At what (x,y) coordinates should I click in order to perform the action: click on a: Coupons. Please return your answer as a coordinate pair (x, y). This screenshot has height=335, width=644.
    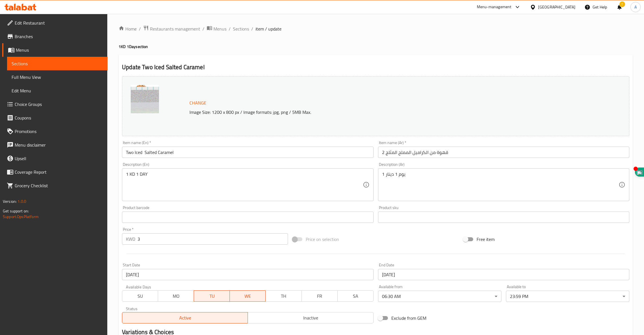
    Looking at the image, I should click on (55, 118).